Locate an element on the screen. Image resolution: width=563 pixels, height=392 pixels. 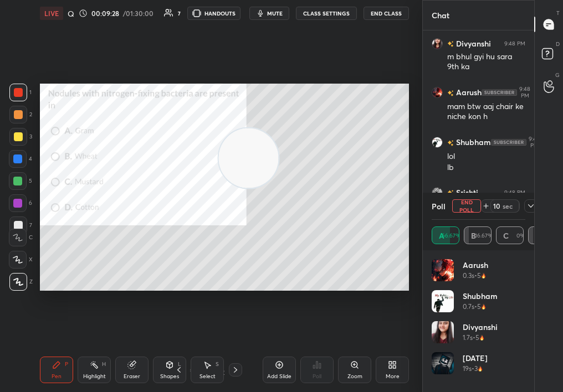
h5: 19s is located at coordinates (467, 369).